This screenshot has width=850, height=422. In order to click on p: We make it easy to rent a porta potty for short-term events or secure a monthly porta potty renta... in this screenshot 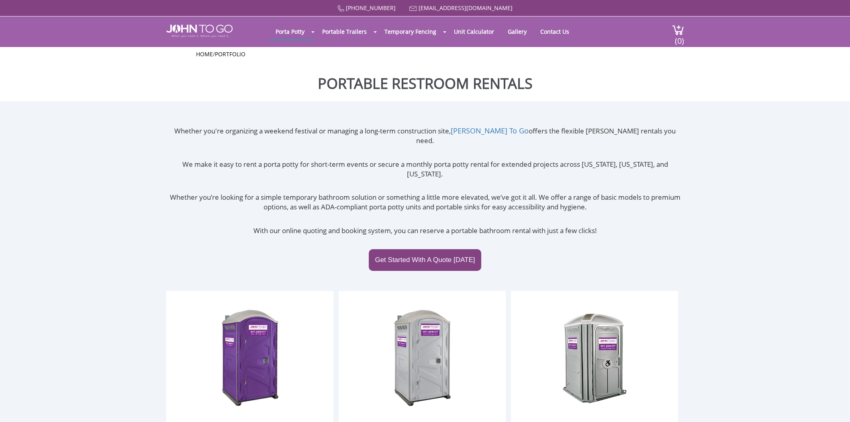, I will do `click(425, 169)`.